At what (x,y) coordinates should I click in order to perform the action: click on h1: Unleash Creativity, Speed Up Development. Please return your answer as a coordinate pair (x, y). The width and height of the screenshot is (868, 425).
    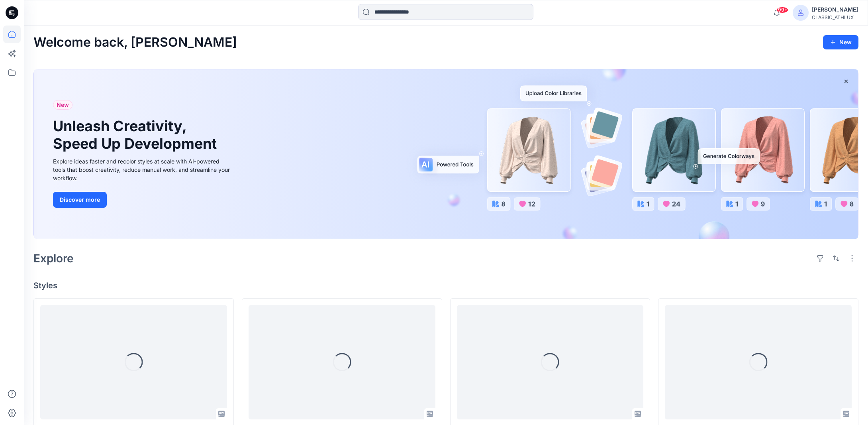
    Looking at the image, I should click on (137, 134).